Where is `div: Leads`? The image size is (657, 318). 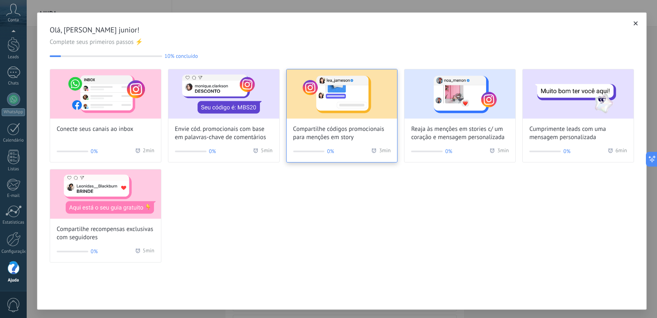 div: Leads is located at coordinates (14, 57).